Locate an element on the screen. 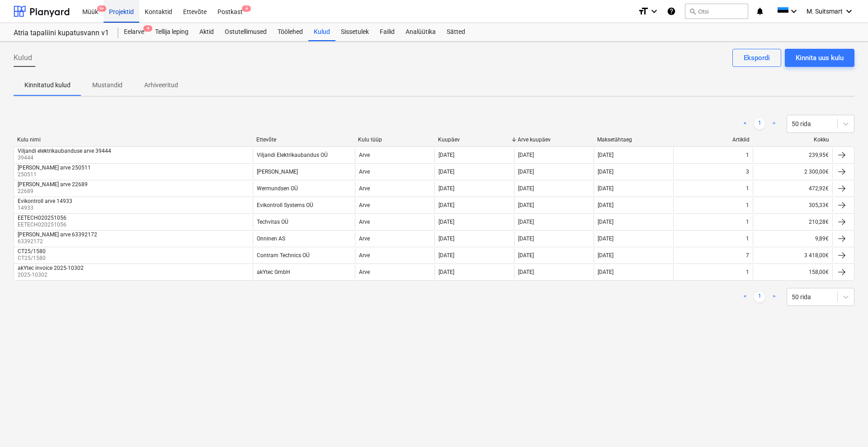  a: Töölehed is located at coordinates (290, 32).